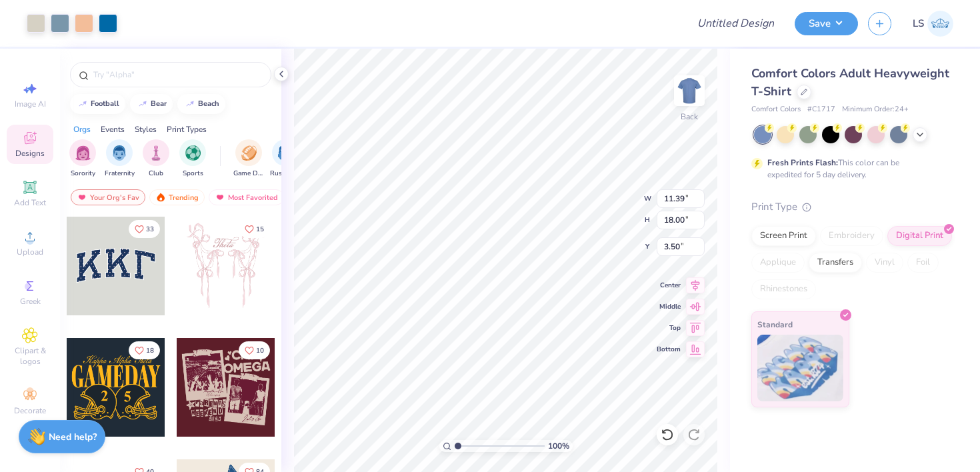 The height and width of the screenshot is (472, 980). What do you see at coordinates (835, 262) in the screenshot?
I see `div: Transfers` at bounding box center [835, 262].